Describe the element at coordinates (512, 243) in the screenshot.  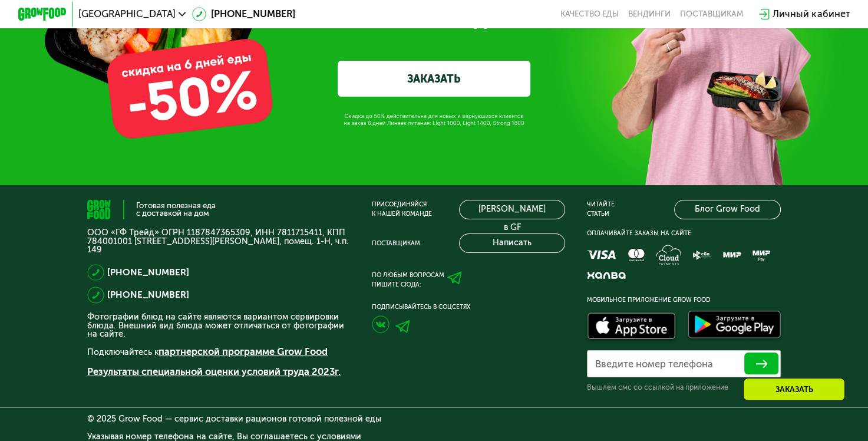
I see `button: Написать` at that location.